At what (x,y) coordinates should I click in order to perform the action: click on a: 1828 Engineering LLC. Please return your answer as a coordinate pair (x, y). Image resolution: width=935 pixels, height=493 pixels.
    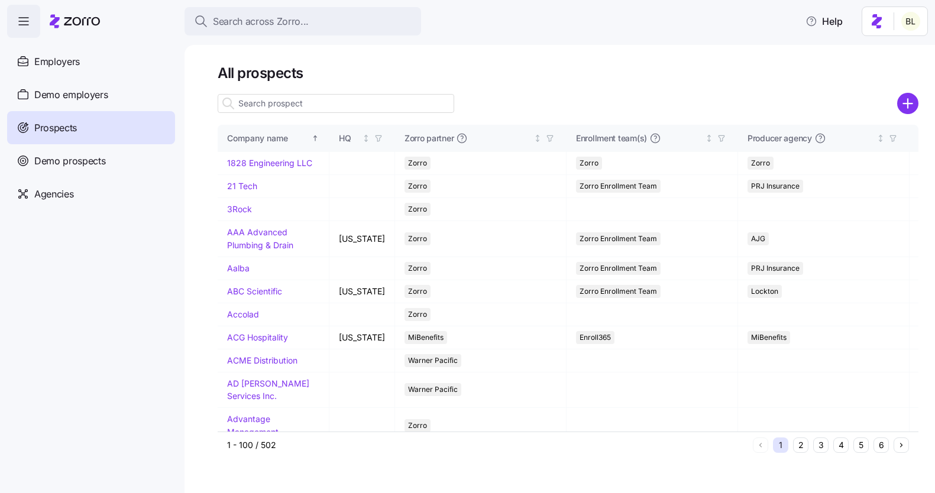
    Looking at the image, I should click on (270, 163).